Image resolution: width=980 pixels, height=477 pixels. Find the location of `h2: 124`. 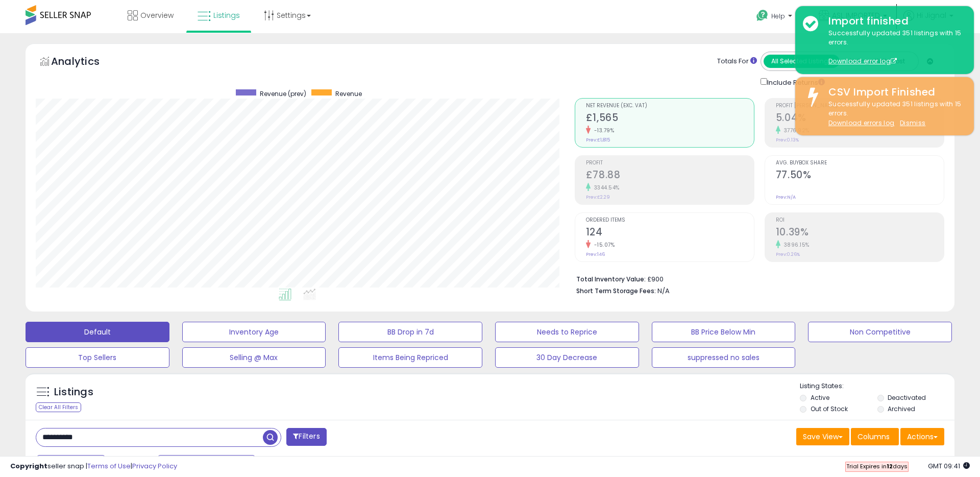

h2: 124 is located at coordinates (669, 232).